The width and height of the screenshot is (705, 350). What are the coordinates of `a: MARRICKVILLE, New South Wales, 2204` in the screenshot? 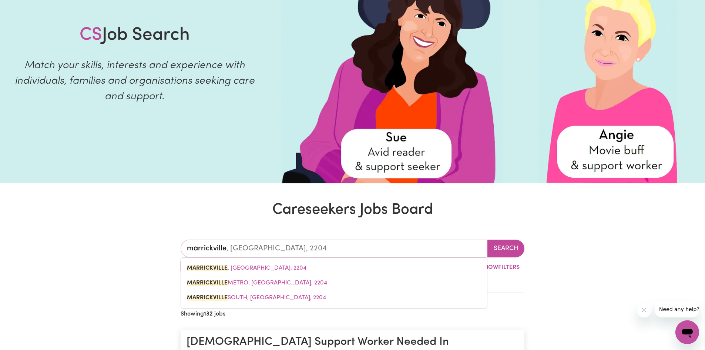 It's located at (334, 268).